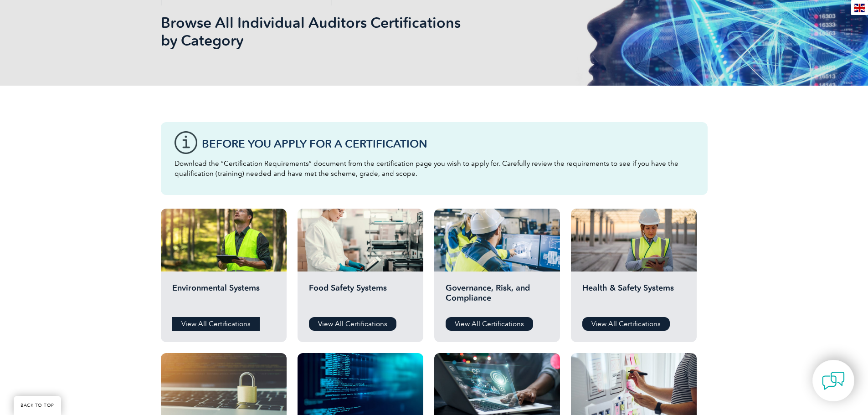  What do you see at coordinates (223, 296) in the screenshot?
I see `h2: Environmental Systems` at bounding box center [223, 296].